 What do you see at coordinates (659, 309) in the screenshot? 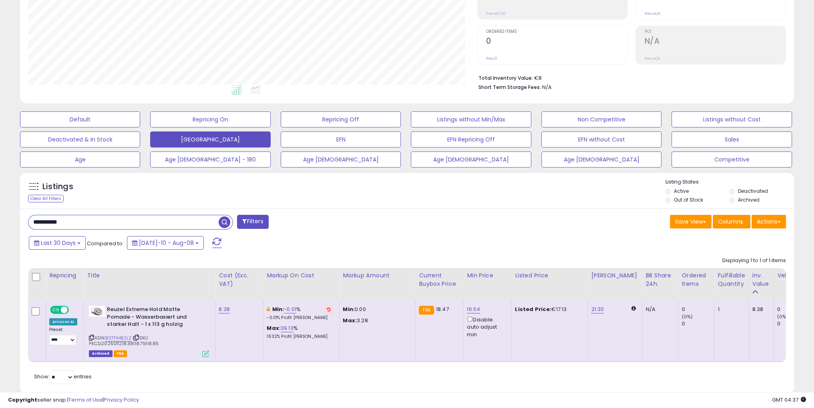
I see `div: N/A` at bounding box center [659, 309].